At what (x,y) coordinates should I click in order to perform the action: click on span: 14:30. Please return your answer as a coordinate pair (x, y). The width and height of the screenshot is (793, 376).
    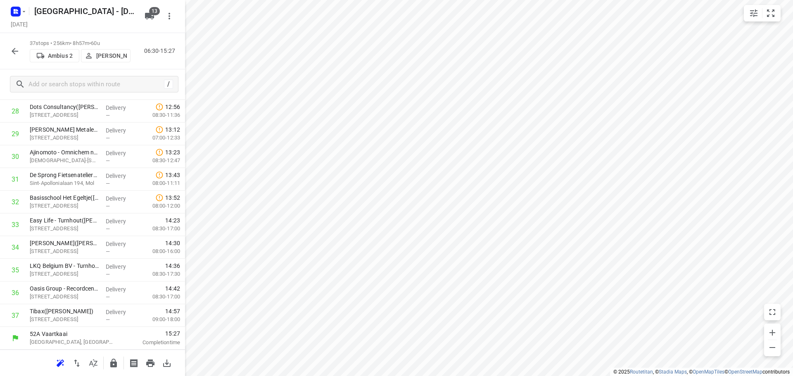
    Looking at the image, I should click on (173, 243).